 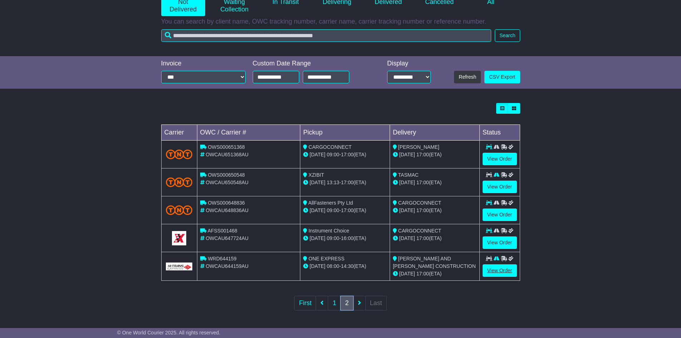 I want to click on div: Display, so click(x=409, y=64).